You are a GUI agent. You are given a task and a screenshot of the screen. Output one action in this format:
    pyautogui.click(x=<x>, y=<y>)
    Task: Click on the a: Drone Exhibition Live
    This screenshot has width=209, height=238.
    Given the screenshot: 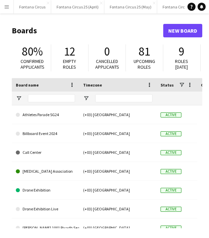 What is the action you would take?
    pyautogui.click(x=46, y=209)
    